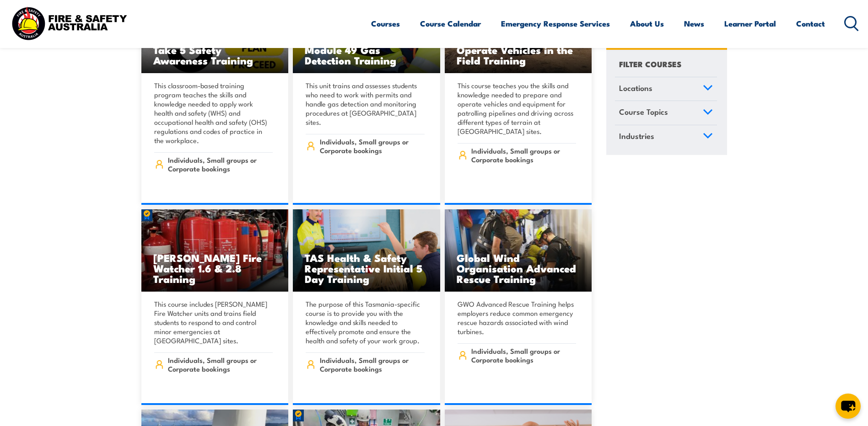 The height and width of the screenshot is (426, 868). Describe the element at coordinates (694, 24) in the screenshot. I see `a: News` at that location.